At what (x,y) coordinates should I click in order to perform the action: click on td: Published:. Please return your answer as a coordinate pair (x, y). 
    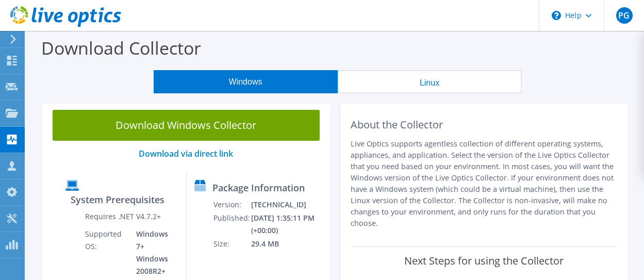
    Looking at the image, I should click on (231, 225).